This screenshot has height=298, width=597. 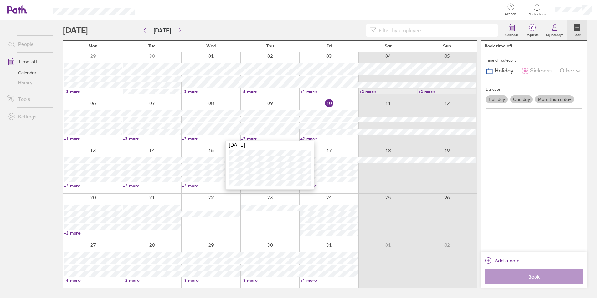 I want to click on span: Sat, so click(x=388, y=46).